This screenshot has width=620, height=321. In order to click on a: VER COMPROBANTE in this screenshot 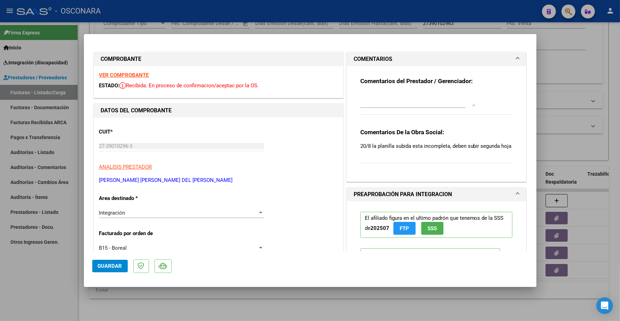, I will do `click(124, 75)`.